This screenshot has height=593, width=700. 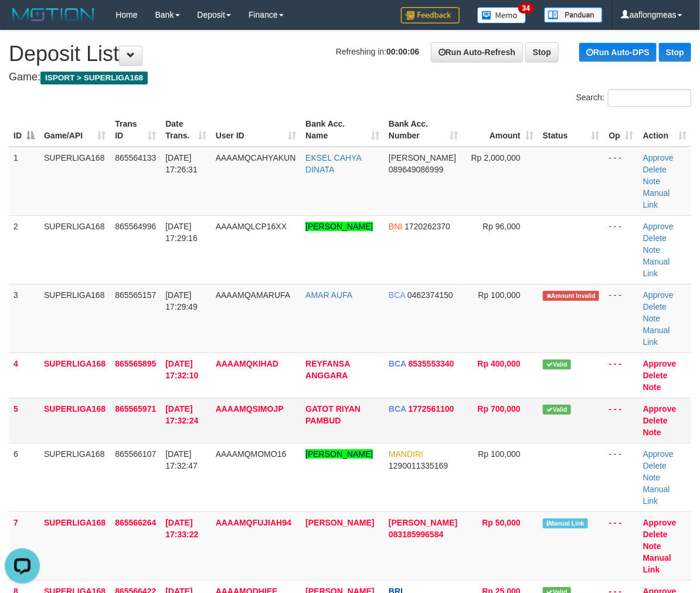 I want to click on span: Copy 8535553340 to clipboard, so click(x=432, y=364).